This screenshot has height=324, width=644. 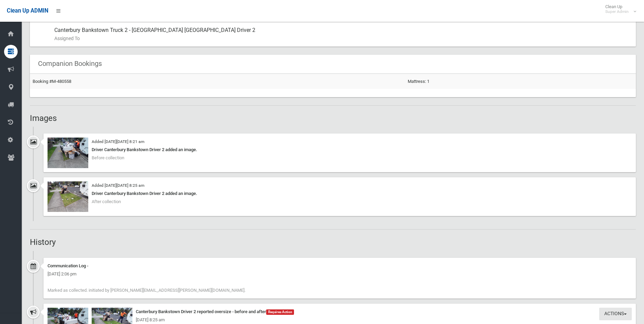 What do you see at coordinates (333, 118) in the screenshot?
I see `h2: Images` at bounding box center [333, 118].